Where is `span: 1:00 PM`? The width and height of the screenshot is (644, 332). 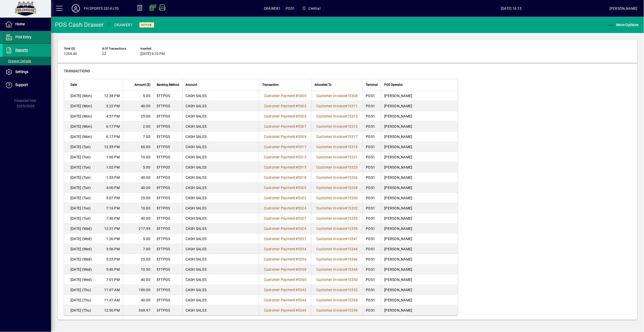
span: 1:00 PM is located at coordinates (113, 157).